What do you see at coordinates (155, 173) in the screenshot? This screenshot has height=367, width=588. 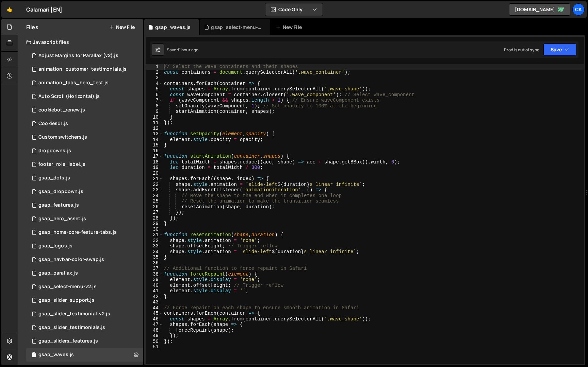 I see `div: 20` at bounding box center [155, 173].